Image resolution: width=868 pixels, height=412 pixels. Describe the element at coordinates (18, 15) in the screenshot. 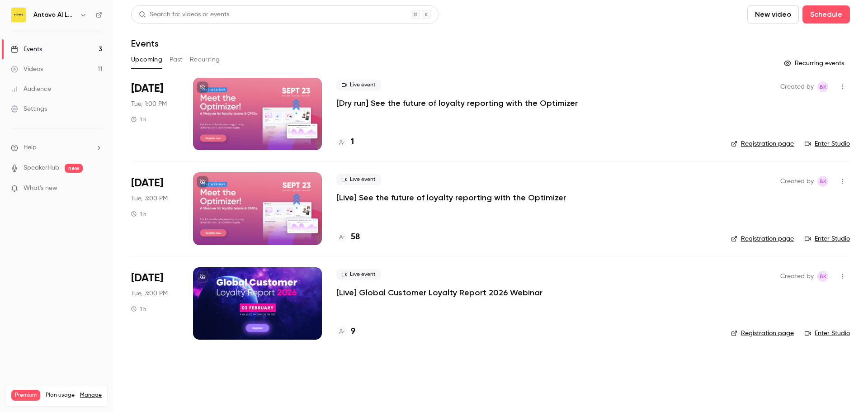

I see `img: Antavo AI Loyalty Cloud` at that location.